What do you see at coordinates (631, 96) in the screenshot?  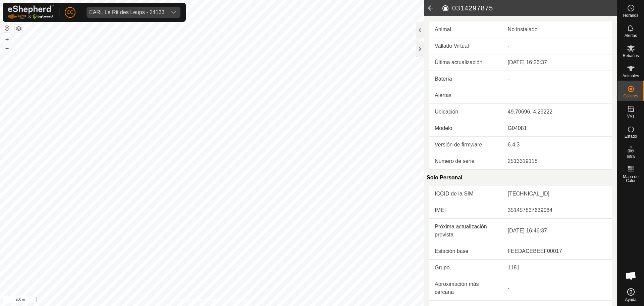 I see `span: Collares` at bounding box center [631, 96].